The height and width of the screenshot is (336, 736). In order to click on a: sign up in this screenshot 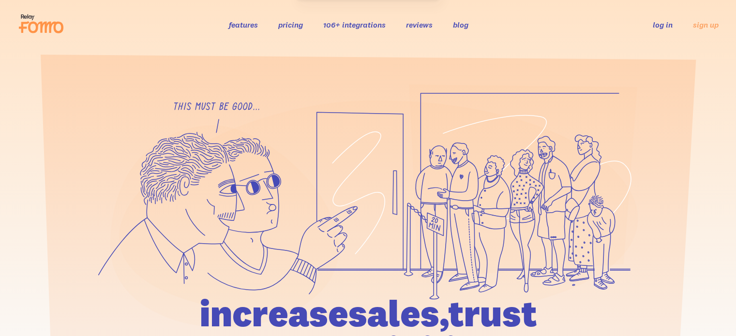, I will do `click(705, 25)`.